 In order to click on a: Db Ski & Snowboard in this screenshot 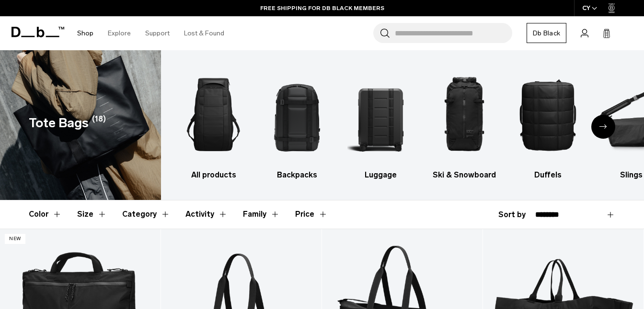, I will do `click(464, 122)`.